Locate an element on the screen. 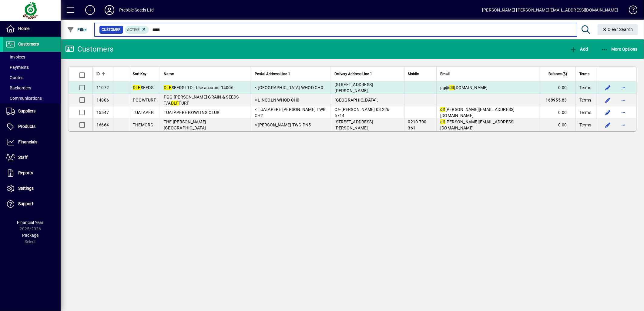  a: Quotes is located at coordinates (32, 78).